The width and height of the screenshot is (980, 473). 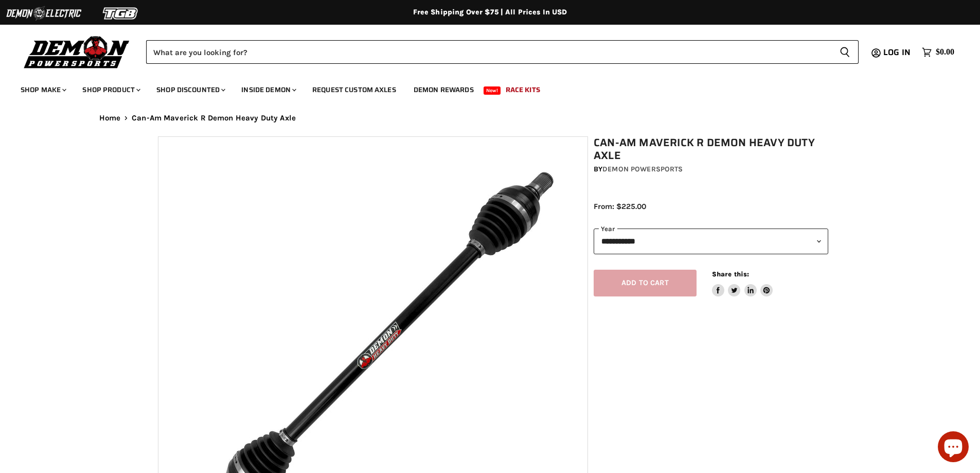 I want to click on div: Free Shipping Over $75 | All Prices In USD, so click(x=490, y=13).